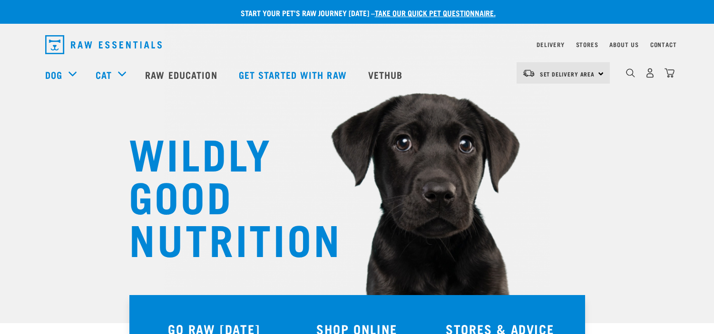 This screenshot has width=714, height=334. What do you see at coordinates (357, 45) in the screenshot?
I see `nav: dropdown navigation` at bounding box center [357, 45].